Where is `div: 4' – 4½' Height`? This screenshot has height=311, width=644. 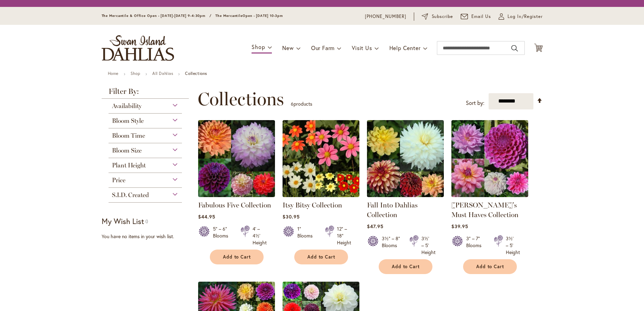 div: 4' – 4½' Height is located at coordinates (259, 236).